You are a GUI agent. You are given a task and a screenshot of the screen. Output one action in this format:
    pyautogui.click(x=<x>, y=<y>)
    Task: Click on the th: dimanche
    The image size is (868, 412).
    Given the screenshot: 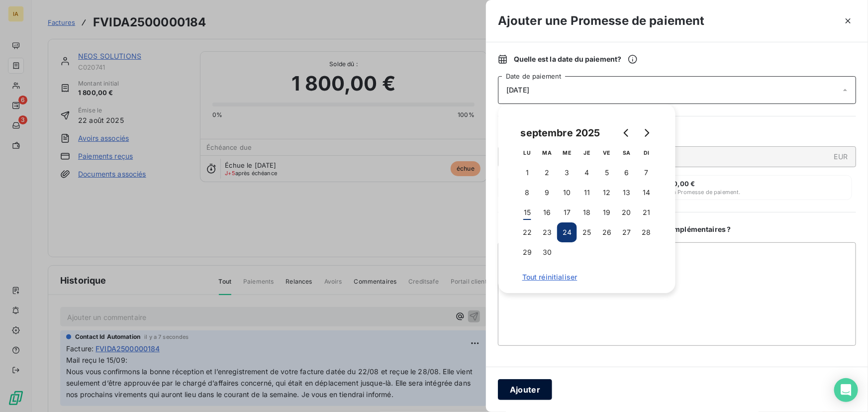 What is the action you would take?
    pyautogui.click(x=647, y=153)
    